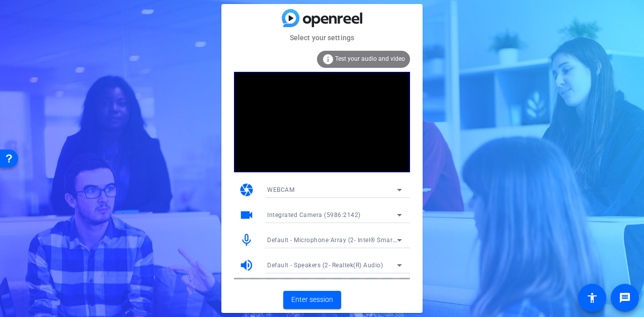 The width and height of the screenshot is (644, 317). I want to click on mat-icon: accessibility, so click(592, 297).